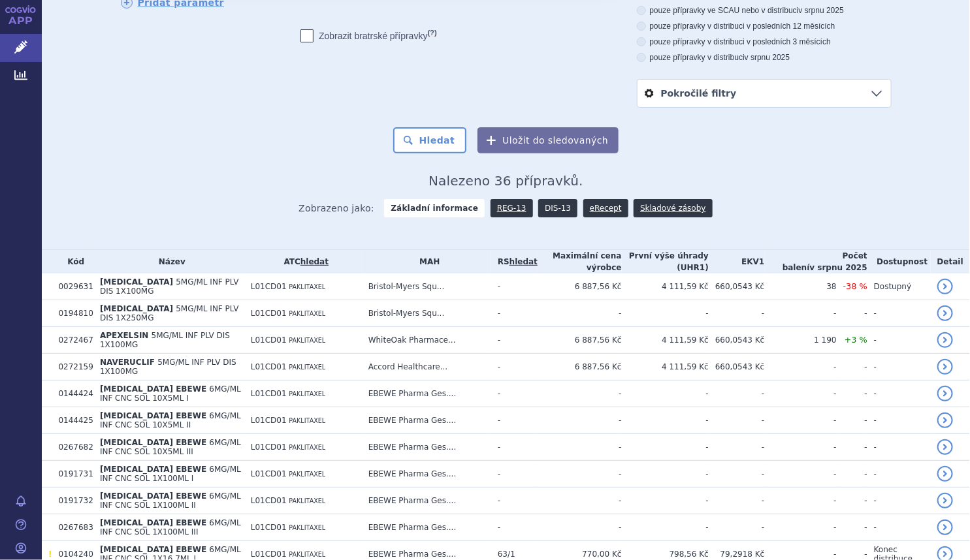 This screenshot has height=560, width=970. Describe the element at coordinates (673, 208) in the screenshot. I see `a: Skladové zásoby` at that location.